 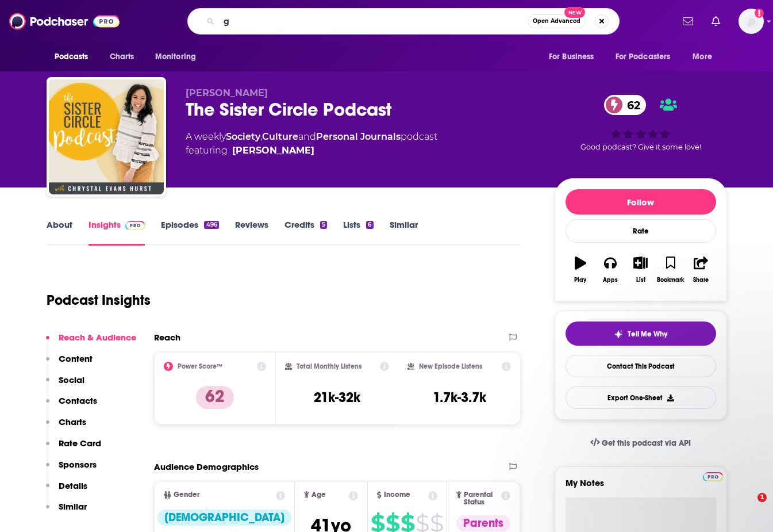 I want to click on p: Details, so click(x=73, y=485).